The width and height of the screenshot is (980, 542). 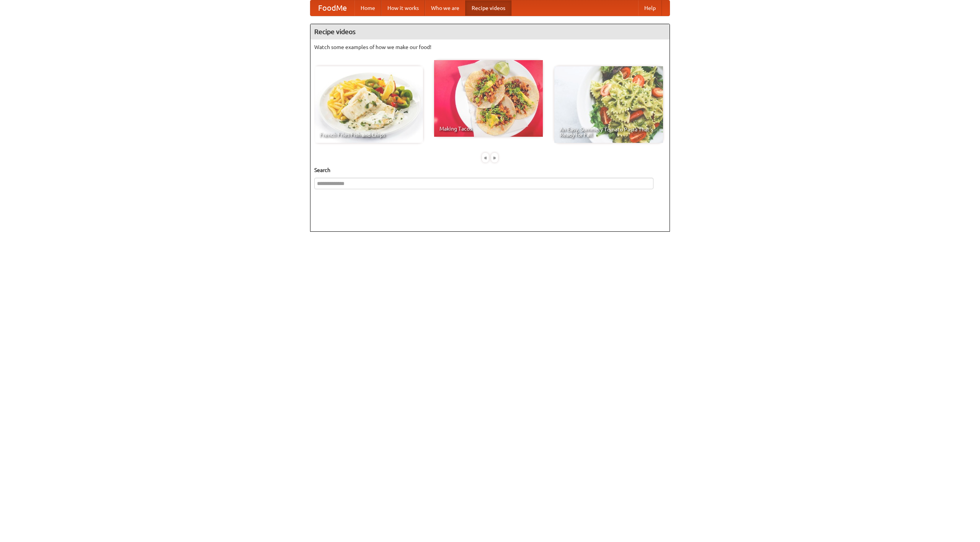 What do you see at coordinates (489, 8) in the screenshot?
I see `a: Recipe videos` at bounding box center [489, 8].